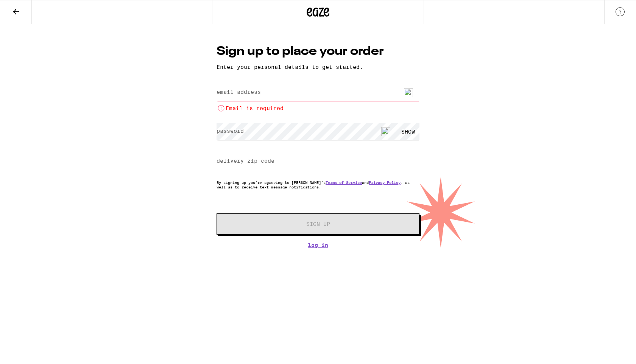 This screenshot has width=636, height=364. I want to click on span: Sign Up, so click(318, 224).